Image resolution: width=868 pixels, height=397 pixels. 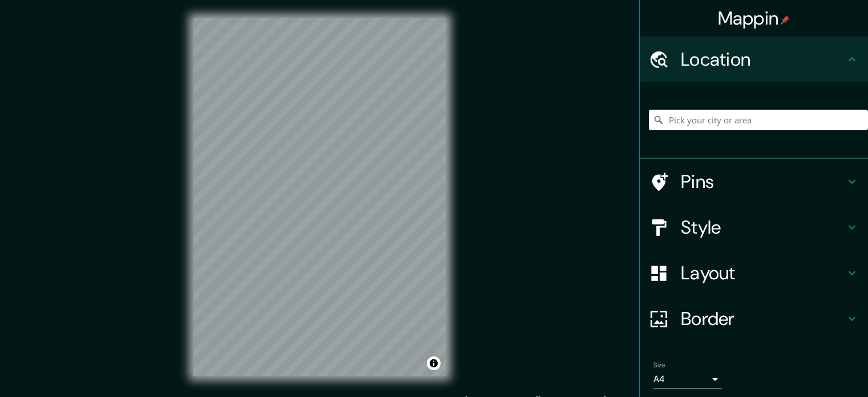 I want to click on div: Location, so click(x=754, y=59).